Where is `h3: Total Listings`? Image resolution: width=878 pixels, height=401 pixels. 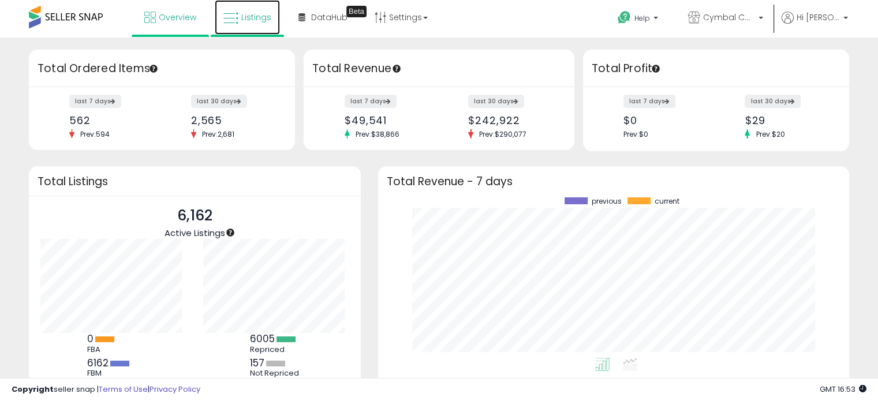
h3: Total Listings is located at coordinates (195, 181).